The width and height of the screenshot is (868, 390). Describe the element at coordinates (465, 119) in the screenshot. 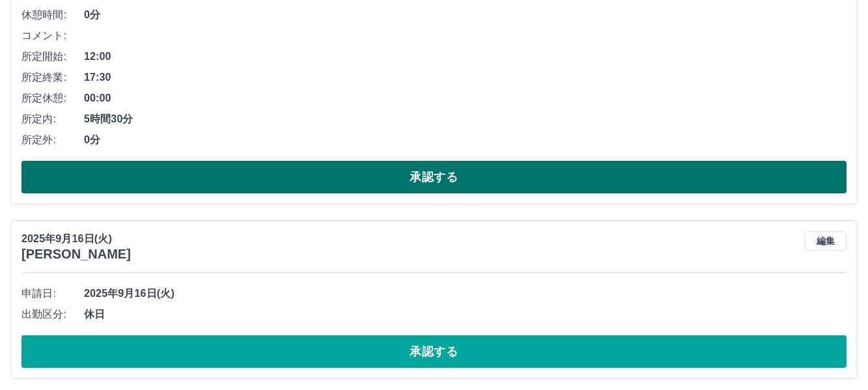

I see `span: 5時間30分` at that location.